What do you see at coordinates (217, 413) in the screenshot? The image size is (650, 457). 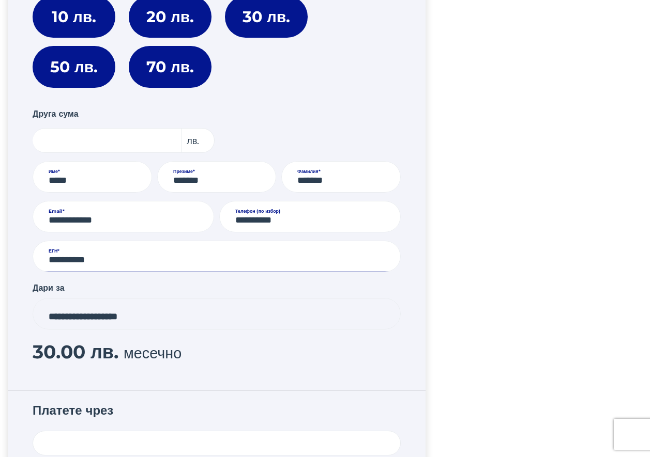 I see `h3: Платете чрез` at bounding box center [217, 413].